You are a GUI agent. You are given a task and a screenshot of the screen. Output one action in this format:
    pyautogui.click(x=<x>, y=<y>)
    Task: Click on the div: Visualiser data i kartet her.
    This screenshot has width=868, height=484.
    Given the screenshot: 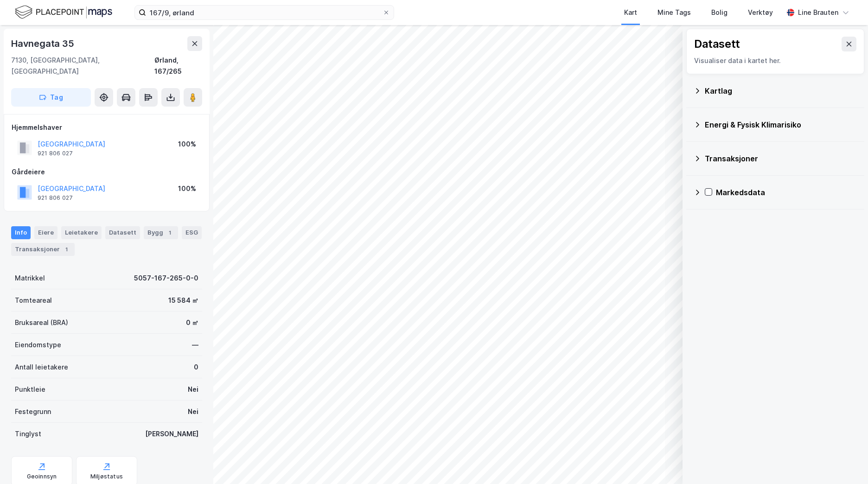 What is the action you would take?
    pyautogui.click(x=776, y=60)
    